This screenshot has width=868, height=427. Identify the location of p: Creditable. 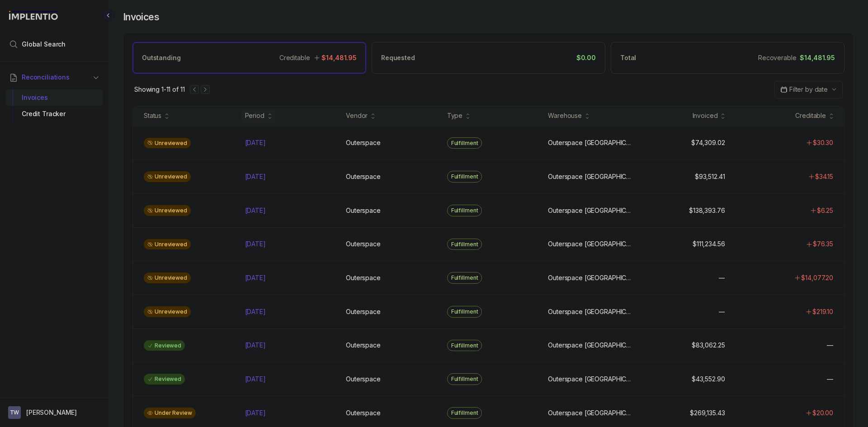
(294, 58).